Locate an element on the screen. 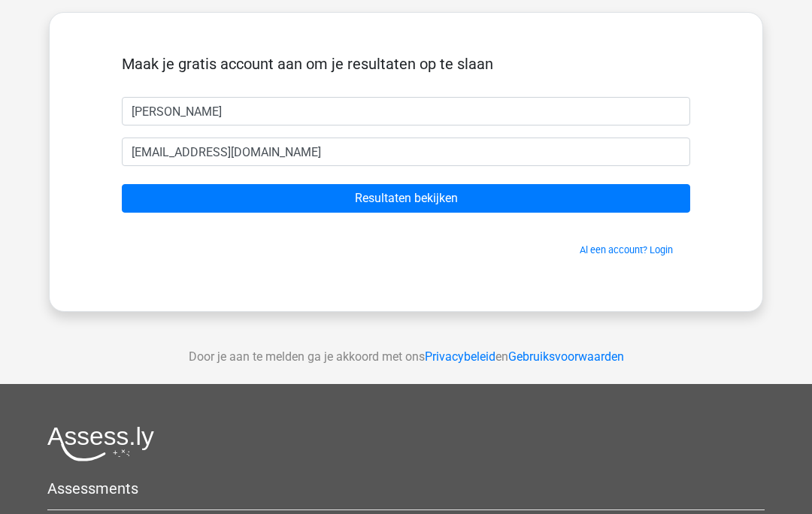 This screenshot has height=514, width=812. a: Privacybeleid is located at coordinates (460, 357).